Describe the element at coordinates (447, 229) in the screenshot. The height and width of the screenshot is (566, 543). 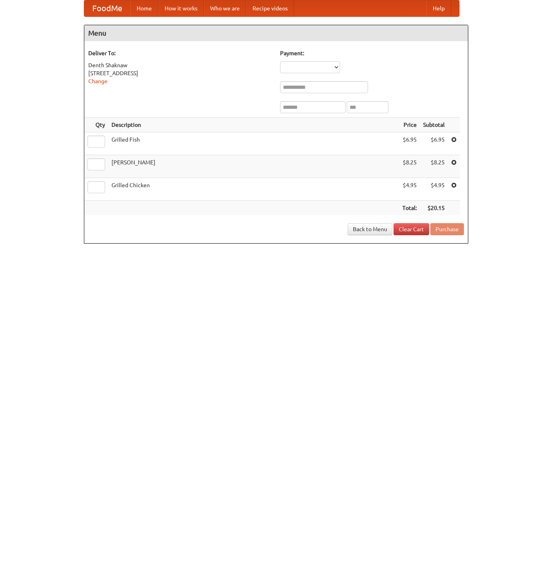
I see `button: Purchase` at that location.